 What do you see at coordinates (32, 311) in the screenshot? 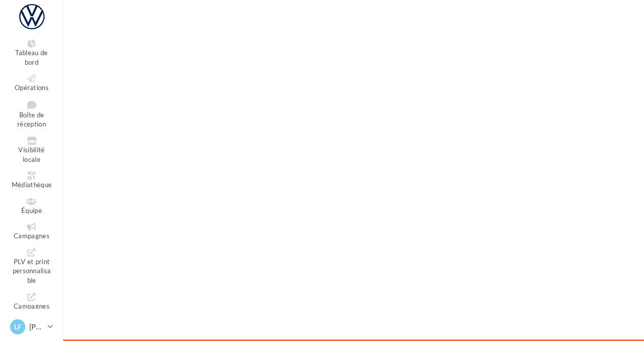
I see `a: Campagnes DataOnDemand` at bounding box center [32, 311].